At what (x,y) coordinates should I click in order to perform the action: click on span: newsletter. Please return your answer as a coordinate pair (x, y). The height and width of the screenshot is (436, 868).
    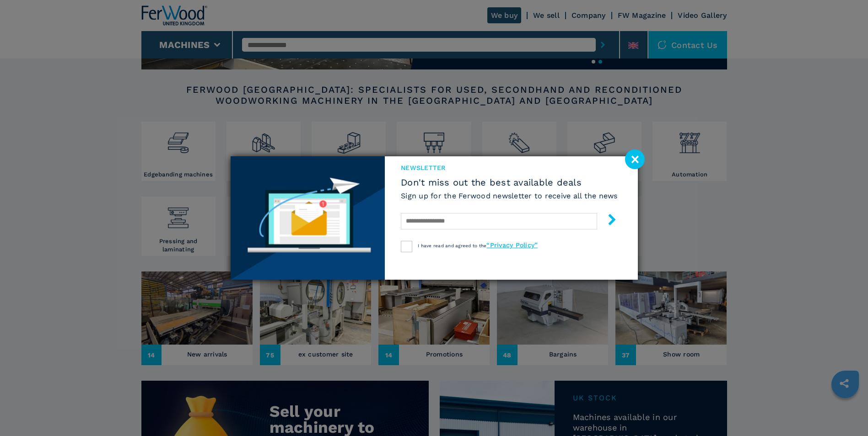
    Looking at the image, I should click on (509, 168).